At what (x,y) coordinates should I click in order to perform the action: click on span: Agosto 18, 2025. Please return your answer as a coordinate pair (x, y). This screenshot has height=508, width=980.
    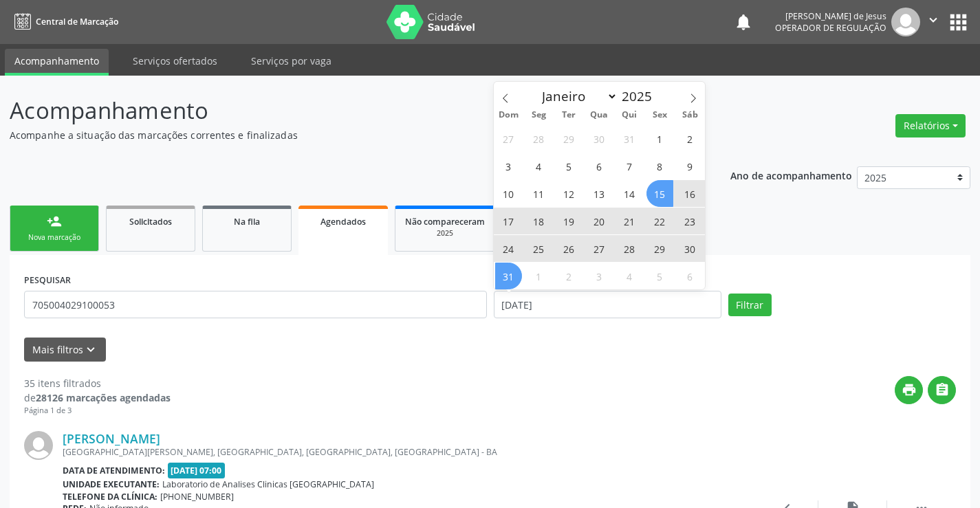
    Looking at the image, I should click on (538, 221).